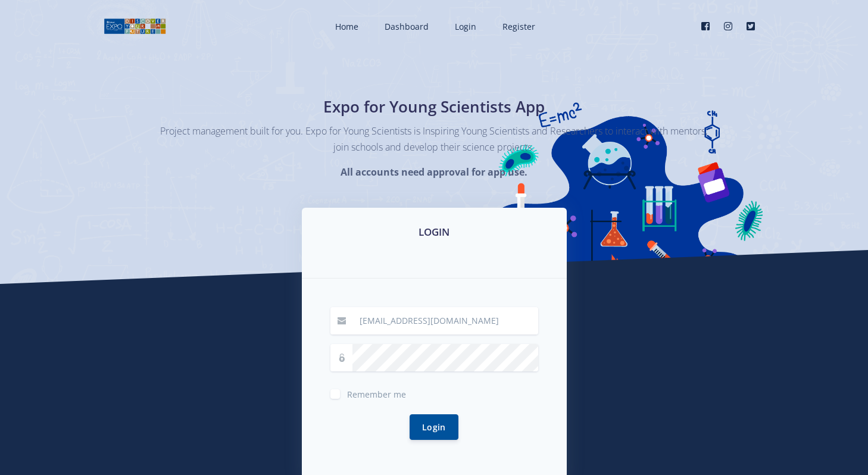  What do you see at coordinates (434, 139) in the screenshot?
I see `p: Project management built for you. Expo for Young Scientists is Inspiring Young Scientists and Res...` at bounding box center [434, 139].